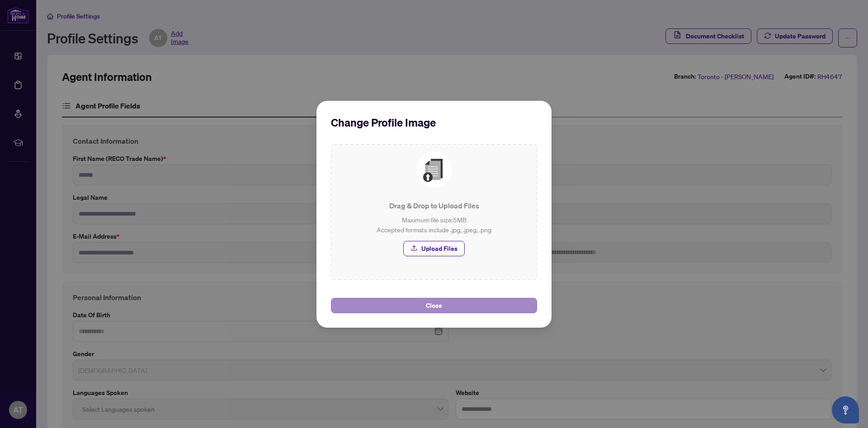  I want to click on span: Close, so click(434, 305).